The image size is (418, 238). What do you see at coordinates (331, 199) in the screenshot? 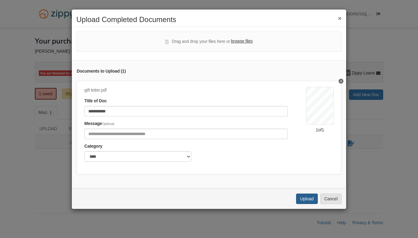
I see `button: Cancel` at bounding box center [331, 199].